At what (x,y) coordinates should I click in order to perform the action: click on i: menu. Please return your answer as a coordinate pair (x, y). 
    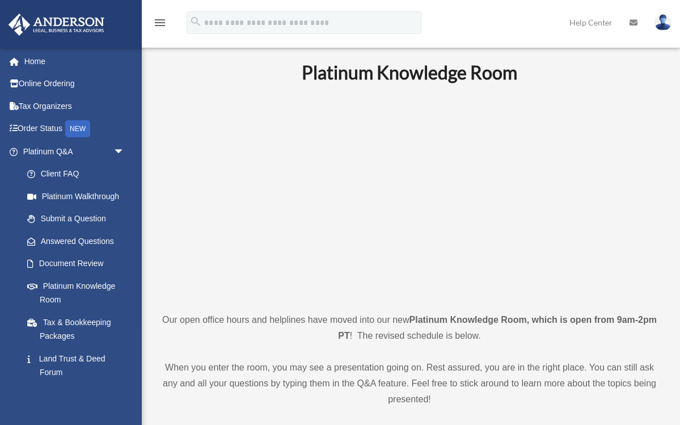
    Looking at the image, I should click on (160, 23).